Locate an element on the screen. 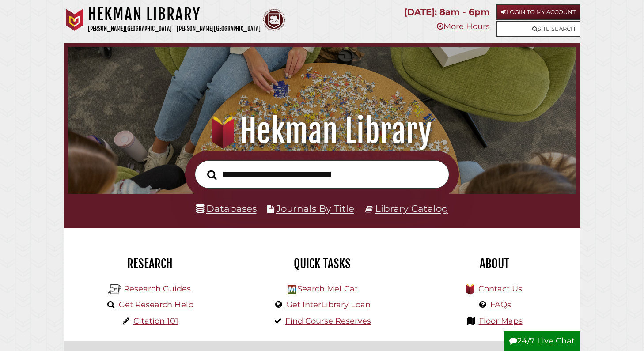 This screenshot has height=351, width=644. h2: About is located at coordinates (494, 264).